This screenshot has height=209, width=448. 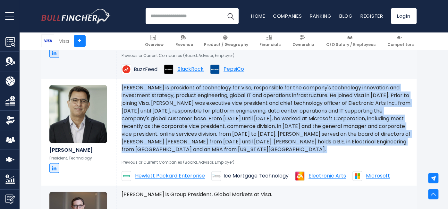 I want to click on a: BlackRock, so click(x=184, y=69).